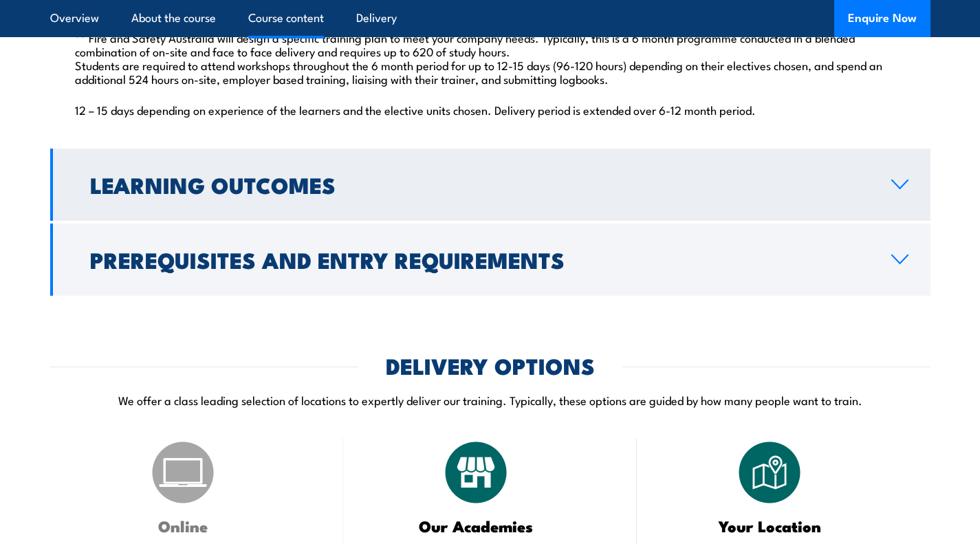 This screenshot has width=980, height=544. What do you see at coordinates (183, 525) in the screenshot?
I see `h3: Online` at bounding box center [183, 525].